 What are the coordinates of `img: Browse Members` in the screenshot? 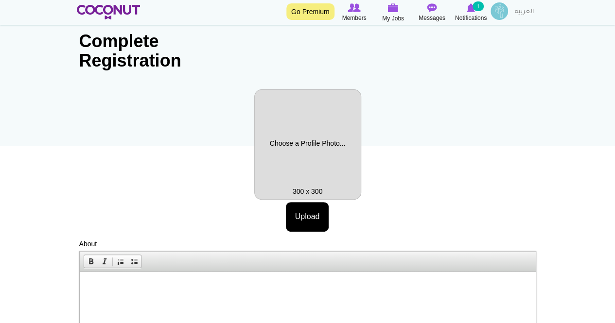 It's located at (354, 8).